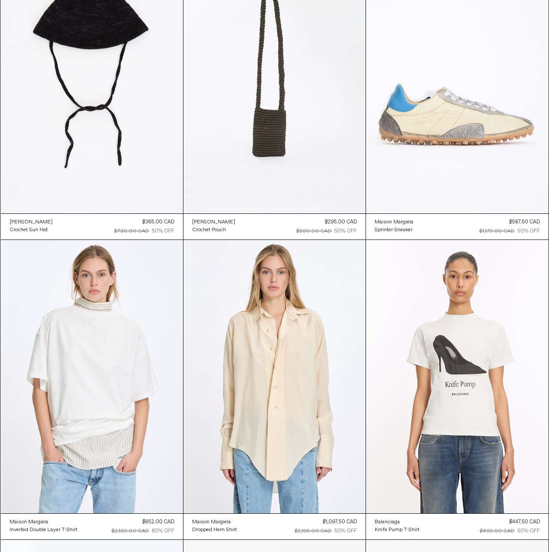 The width and height of the screenshot is (549, 552). I want to click on div: Crochet Pouch, so click(209, 230).